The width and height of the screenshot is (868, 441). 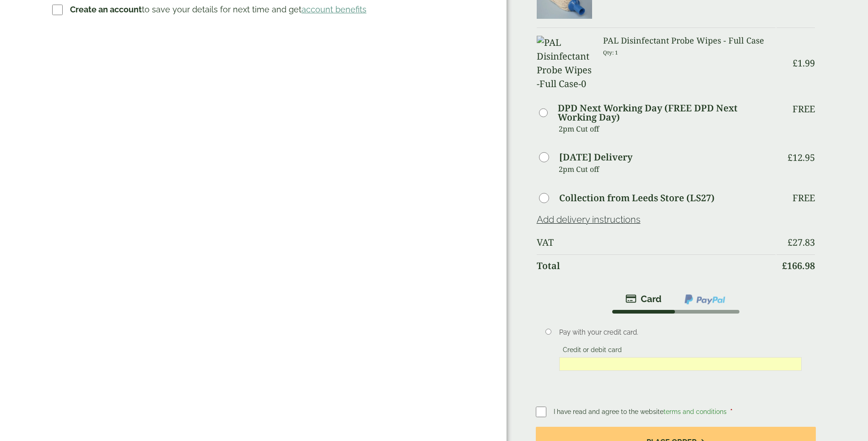 What do you see at coordinates (641, 412) in the screenshot?
I see `span: I have read and agree to the website` at bounding box center [641, 412].